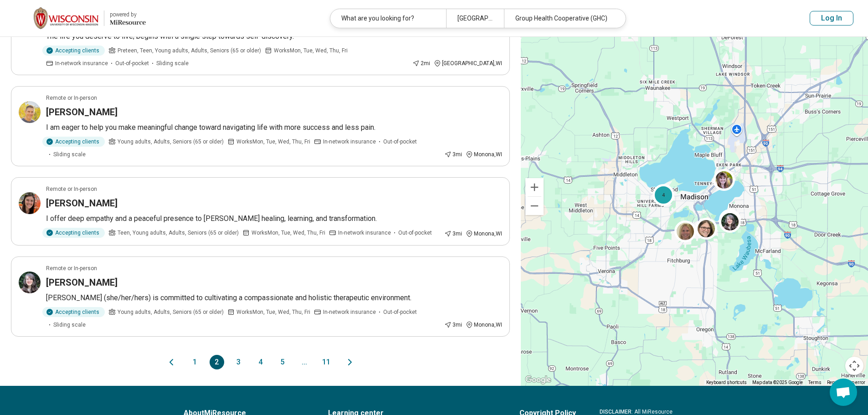 The height and width of the screenshot is (415, 868). Describe the element at coordinates (421, 63) in the screenshot. I see `div: 2 mi` at that location.